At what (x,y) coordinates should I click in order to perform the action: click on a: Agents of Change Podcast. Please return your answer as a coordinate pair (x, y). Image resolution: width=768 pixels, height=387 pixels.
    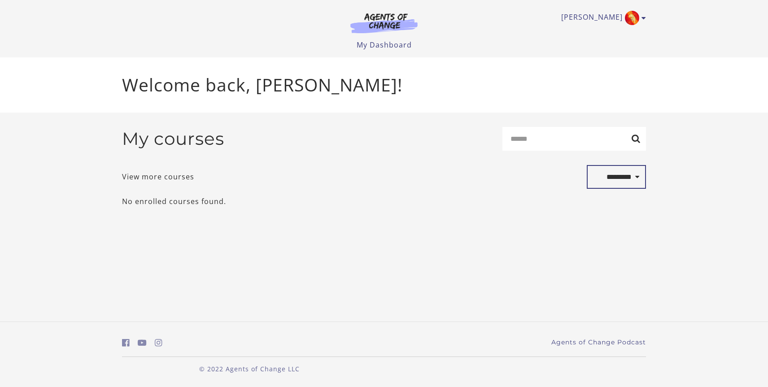
    Looking at the image, I should click on (599, 342).